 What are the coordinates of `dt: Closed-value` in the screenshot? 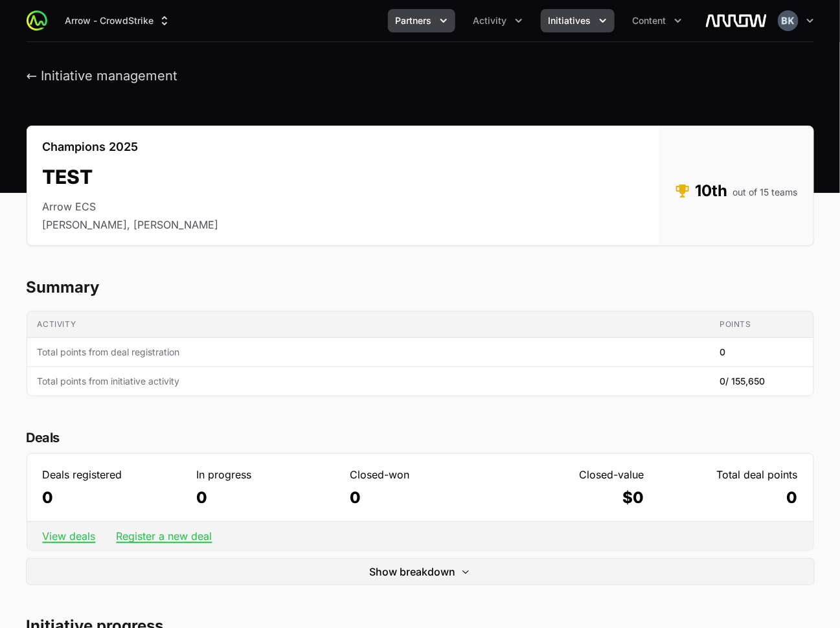 It's located at (573, 474).